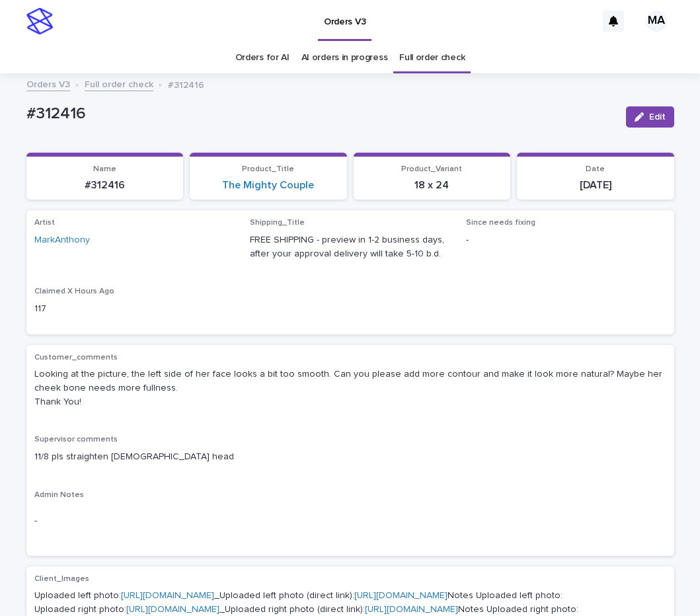 This screenshot has height=616, width=700. I want to click on span: Claimed X Hours Ago, so click(74, 292).